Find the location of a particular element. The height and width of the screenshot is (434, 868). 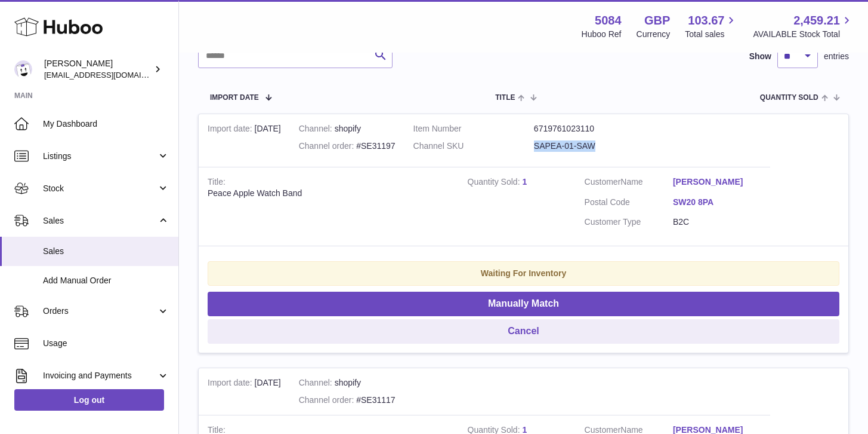

a: 1 is located at coordinates (524, 181).